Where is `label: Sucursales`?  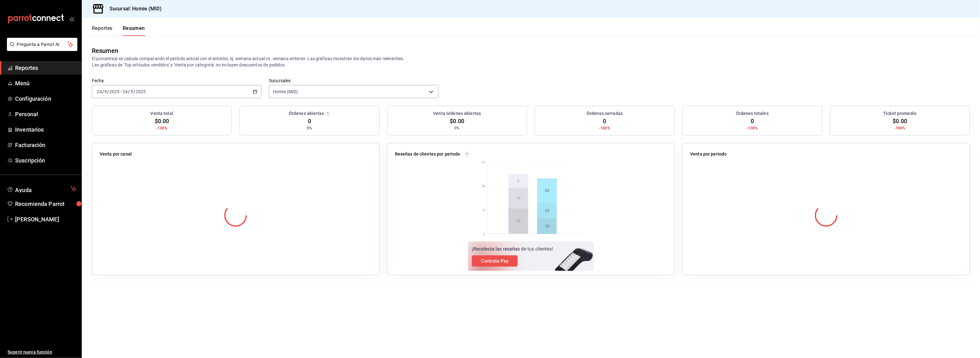 label: Sucursales is located at coordinates (354, 81).